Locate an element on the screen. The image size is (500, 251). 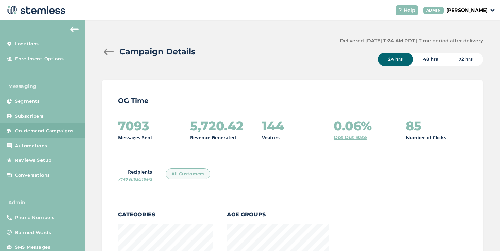
span: Segments is located at coordinates (27, 102).